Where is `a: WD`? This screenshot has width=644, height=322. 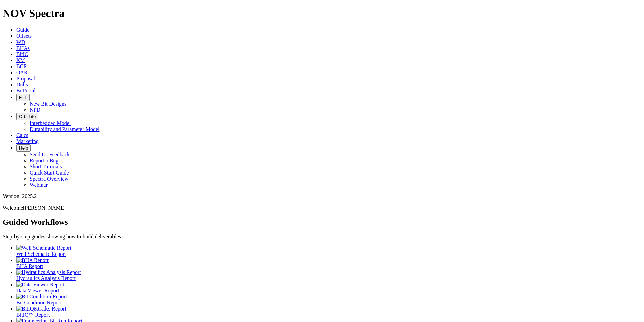 a: WD is located at coordinates (20, 42).